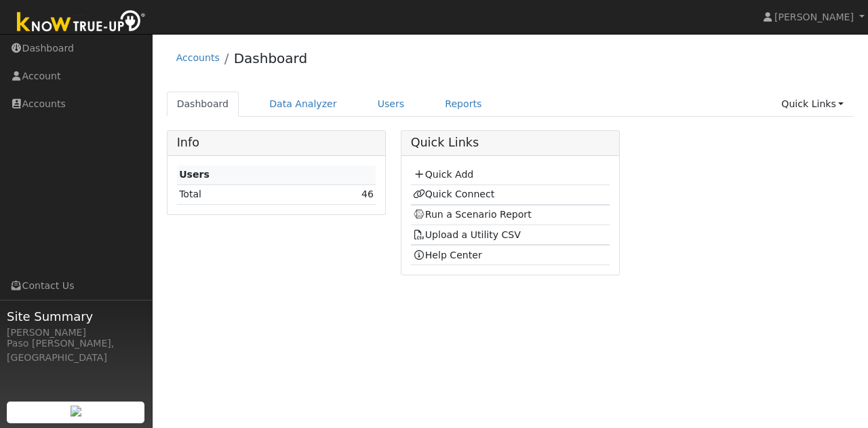 The height and width of the screenshot is (428, 868). Describe the element at coordinates (76, 316) in the screenshot. I see `span: Site Summary` at that location.